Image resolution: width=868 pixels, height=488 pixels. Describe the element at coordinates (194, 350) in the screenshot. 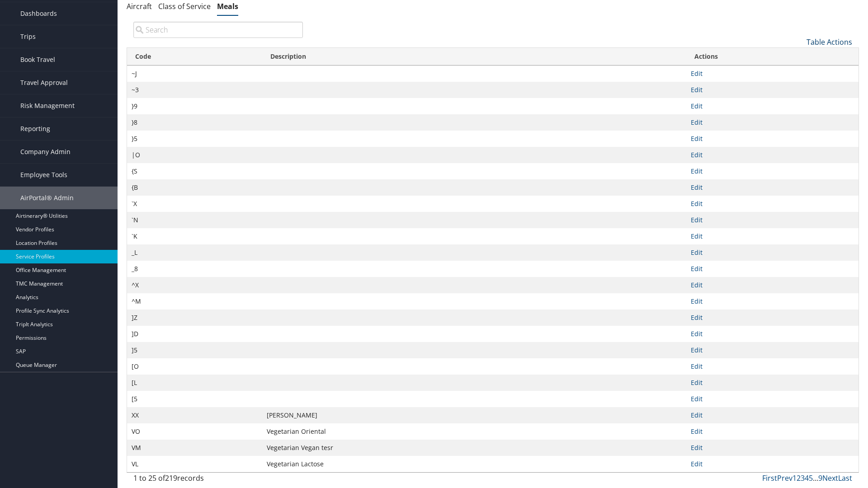

I see `td: ]5` at that location.